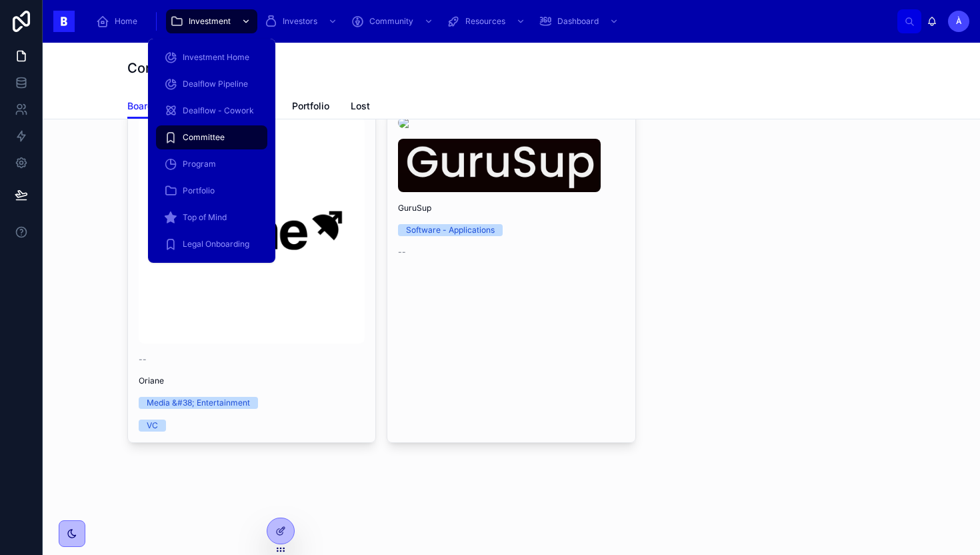  Describe the element at coordinates (216, 84) in the screenshot. I see `span: Dealflow Pipeline` at that location.